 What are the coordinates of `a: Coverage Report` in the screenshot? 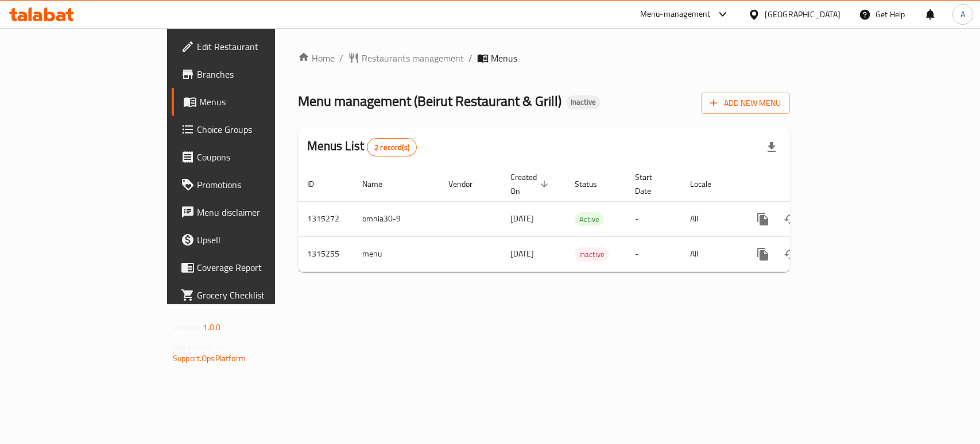 It's located at (251, 267).